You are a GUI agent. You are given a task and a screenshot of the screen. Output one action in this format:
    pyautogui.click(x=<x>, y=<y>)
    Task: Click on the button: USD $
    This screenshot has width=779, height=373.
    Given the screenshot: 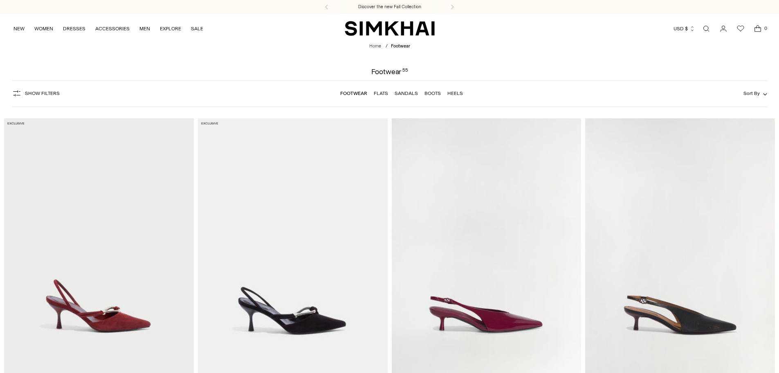 What is the action you would take?
    pyautogui.click(x=684, y=29)
    